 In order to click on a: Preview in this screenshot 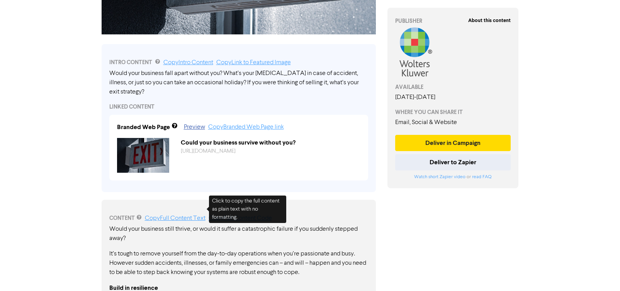, I will do `click(194, 127)`.